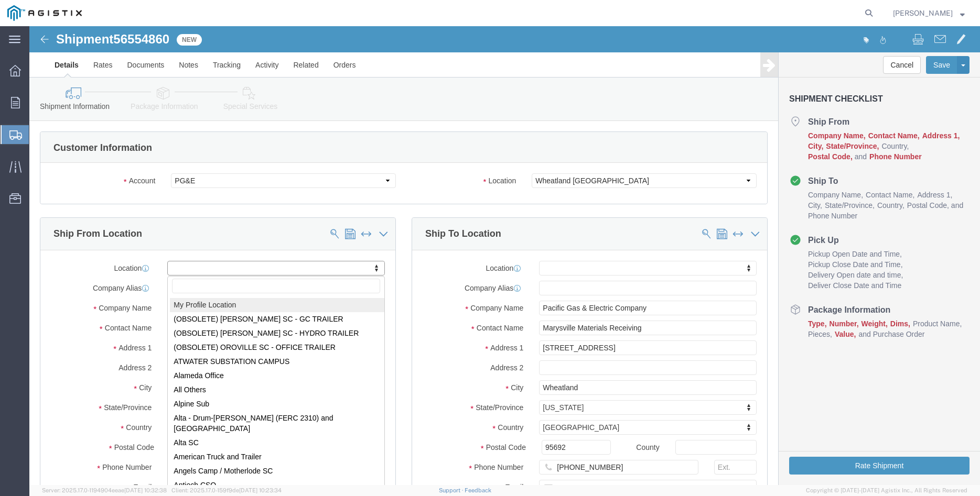  What do you see at coordinates (452, 490) in the screenshot?
I see `a: Support` at bounding box center [452, 490].